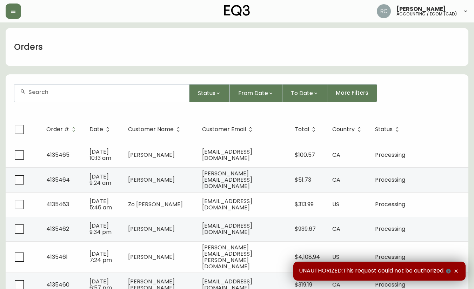 This screenshot has width=474, height=289. What do you see at coordinates (256, 93) in the screenshot?
I see `button: From Date` at bounding box center [256, 93].